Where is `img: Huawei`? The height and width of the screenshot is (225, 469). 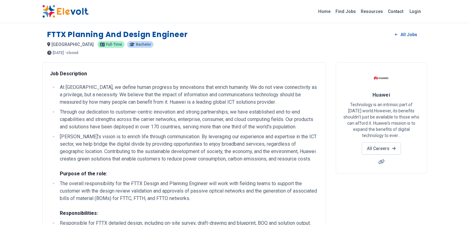 img: Huawei is located at coordinates (381, 78).